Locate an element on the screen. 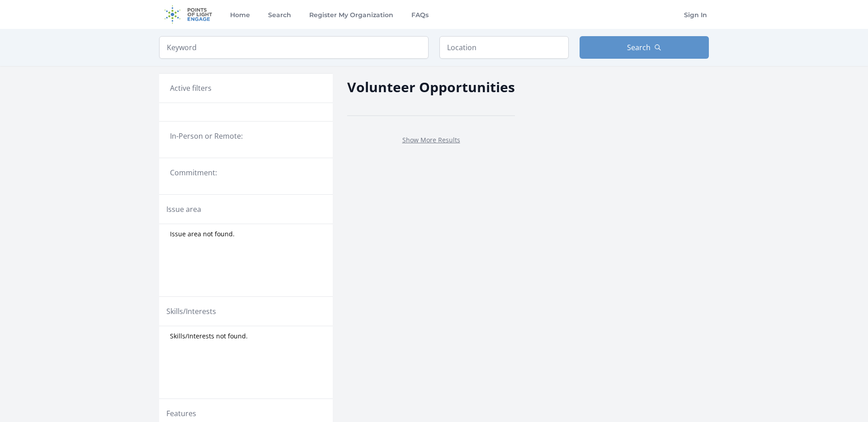 The image size is (868, 422). legend: Commitment: is located at coordinates (246, 172).